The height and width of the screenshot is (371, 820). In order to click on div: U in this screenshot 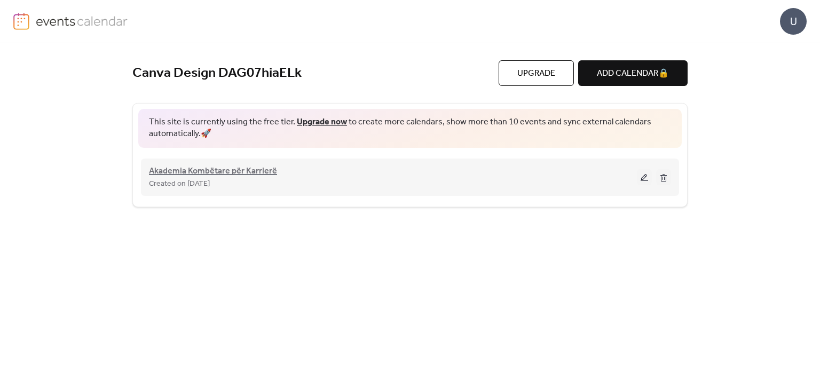, I will do `click(793, 21)`.